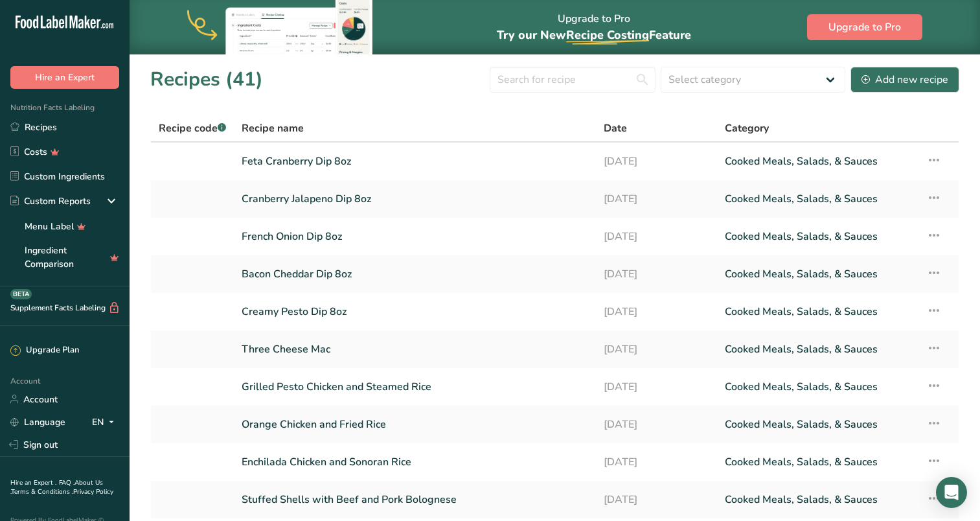  What do you see at coordinates (415, 237) in the screenshot?
I see `a: French Onion Dip 8oz` at bounding box center [415, 237].